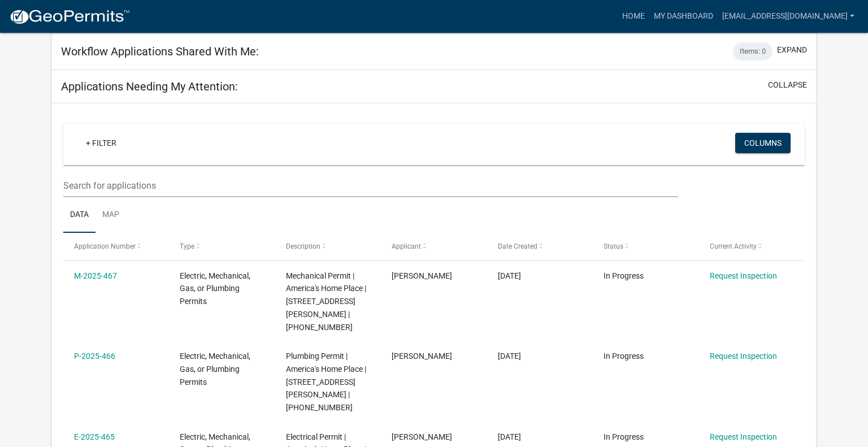 The image size is (868, 447). I want to click on span: Description, so click(303, 247).